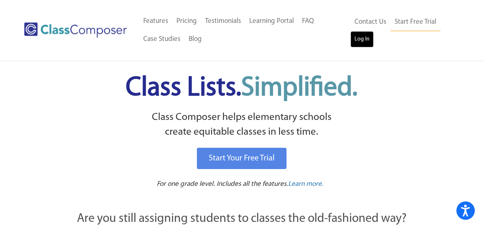 The width and height of the screenshot is (483, 228). Describe the element at coordinates (223, 21) in the screenshot. I see `a: Testimonials` at that location.